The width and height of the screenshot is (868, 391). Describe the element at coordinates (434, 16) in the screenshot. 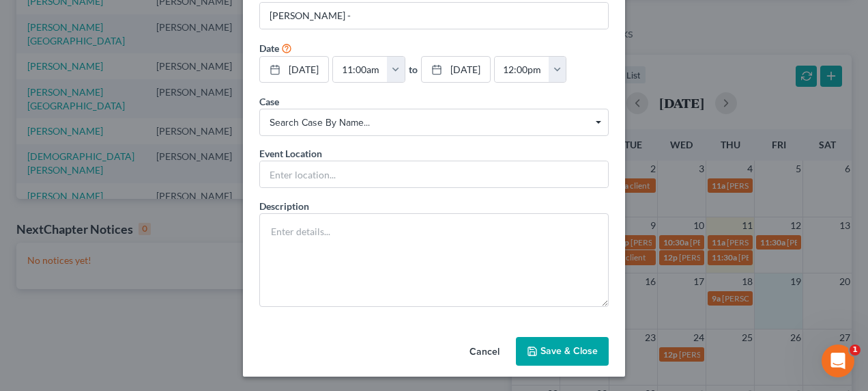

I see `input: Enter event name...` at that location.